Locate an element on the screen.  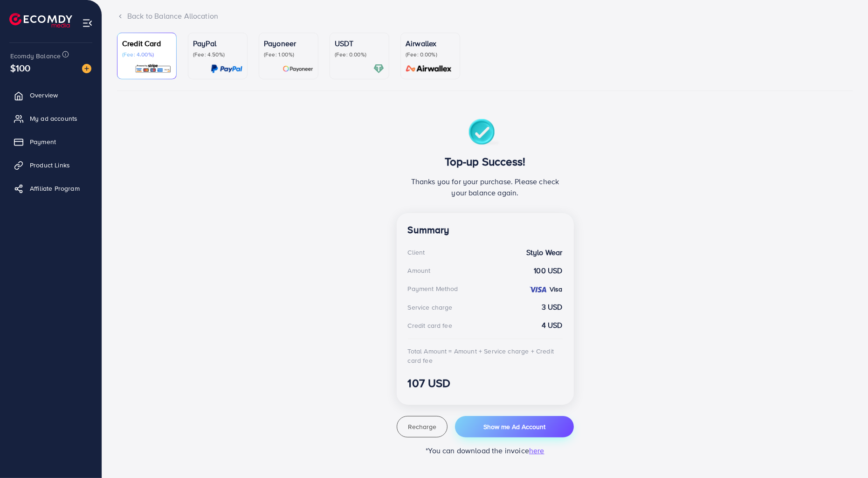
p: (Fee: 4.00%) is located at coordinates (147, 54).